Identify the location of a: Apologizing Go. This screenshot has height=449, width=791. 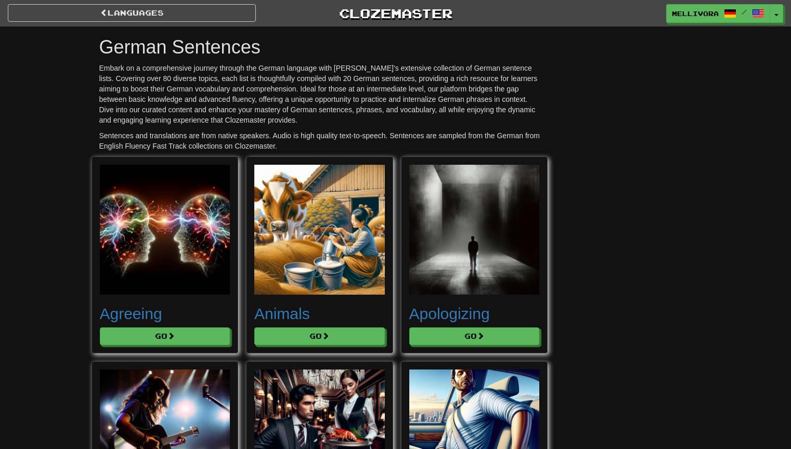
(474, 255).